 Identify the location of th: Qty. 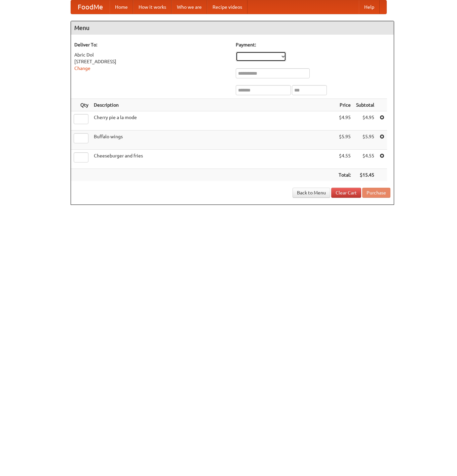
(81, 105).